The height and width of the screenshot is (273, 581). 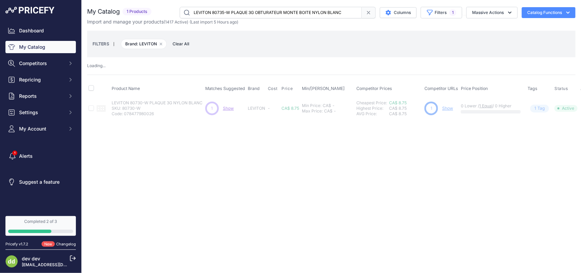 What do you see at coordinates (311, 106) in the screenshot?
I see `div: Min Price:` at bounding box center [311, 106].